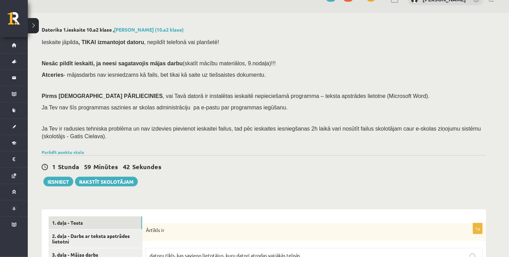 This screenshot has width=509, height=257. What do you see at coordinates (147, 166) in the screenshot?
I see `span: Sekundes` at bounding box center [147, 166].